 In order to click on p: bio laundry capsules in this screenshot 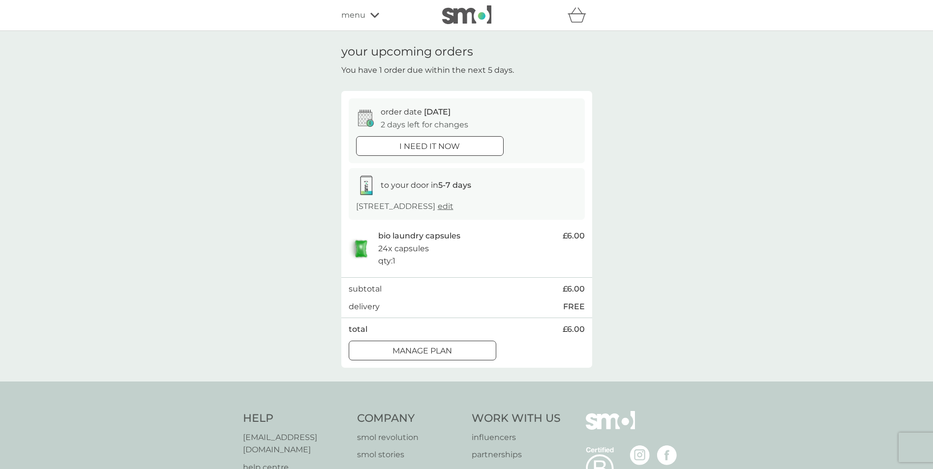, I will do `click(419, 236)`.